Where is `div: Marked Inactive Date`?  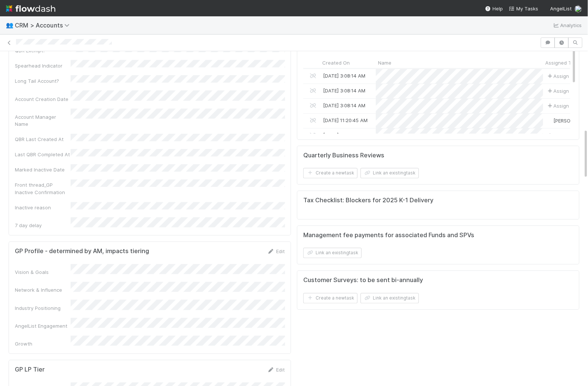
div: Marked Inactive Date is located at coordinates (43, 170).